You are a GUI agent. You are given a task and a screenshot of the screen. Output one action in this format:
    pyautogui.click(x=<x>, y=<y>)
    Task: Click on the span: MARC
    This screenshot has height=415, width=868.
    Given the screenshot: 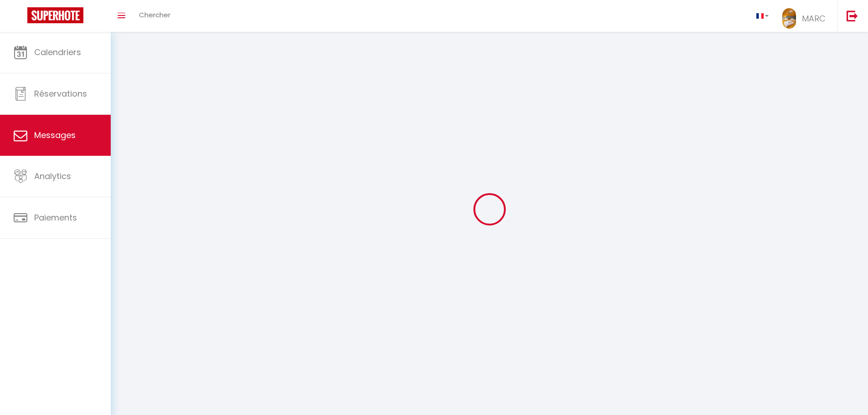 What is the action you would take?
    pyautogui.click(x=814, y=18)
    